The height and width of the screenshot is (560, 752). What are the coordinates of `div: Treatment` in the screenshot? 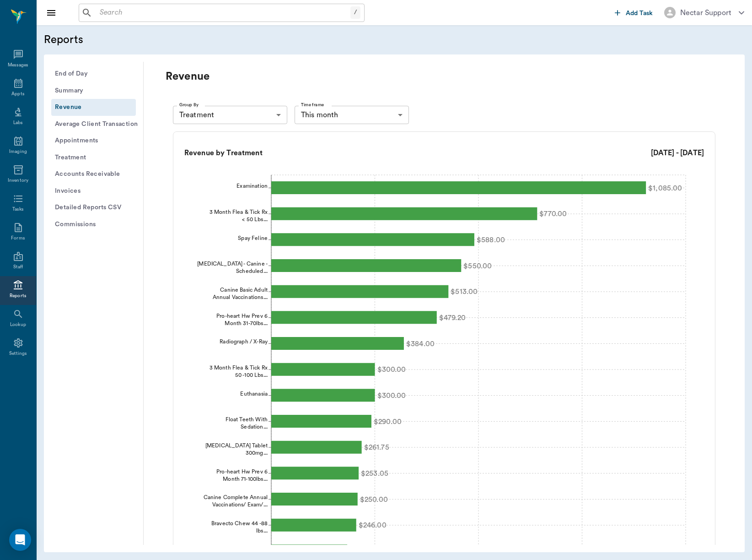 It's located at (230, 115).